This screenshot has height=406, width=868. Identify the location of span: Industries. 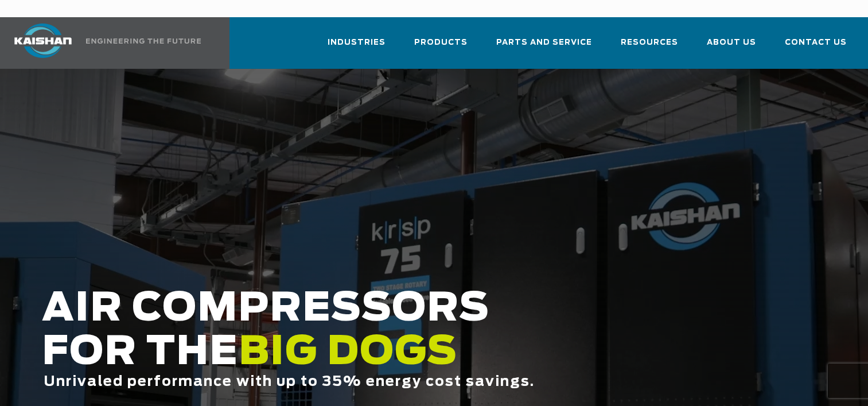
(356, 43).